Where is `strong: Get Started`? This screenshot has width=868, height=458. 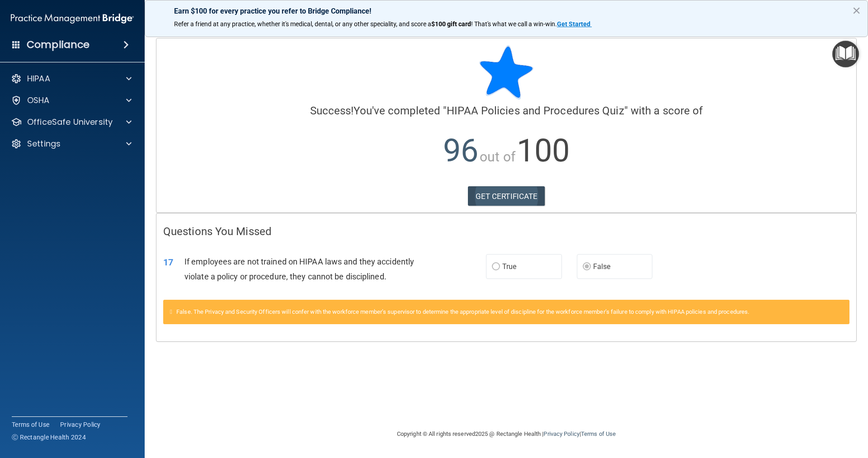 strong: Get Started is located at coordinates (573, 24).